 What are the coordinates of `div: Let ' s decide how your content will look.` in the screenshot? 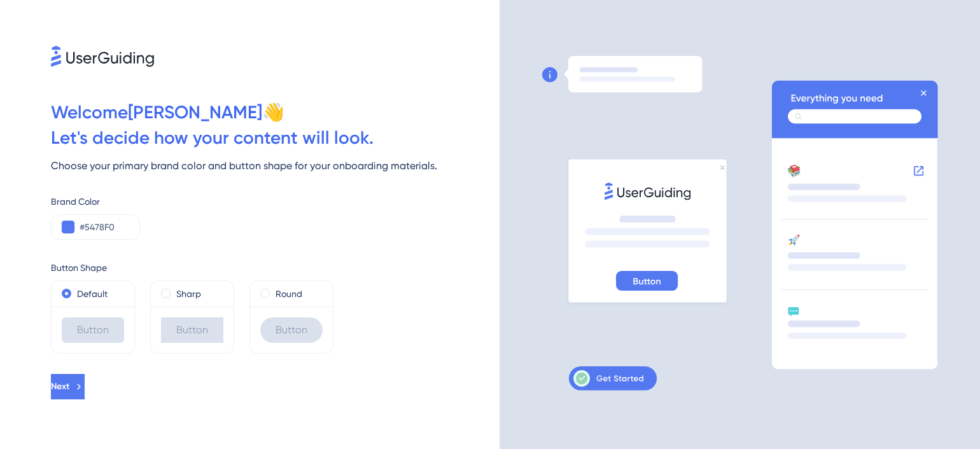 It's located at (275, 138).